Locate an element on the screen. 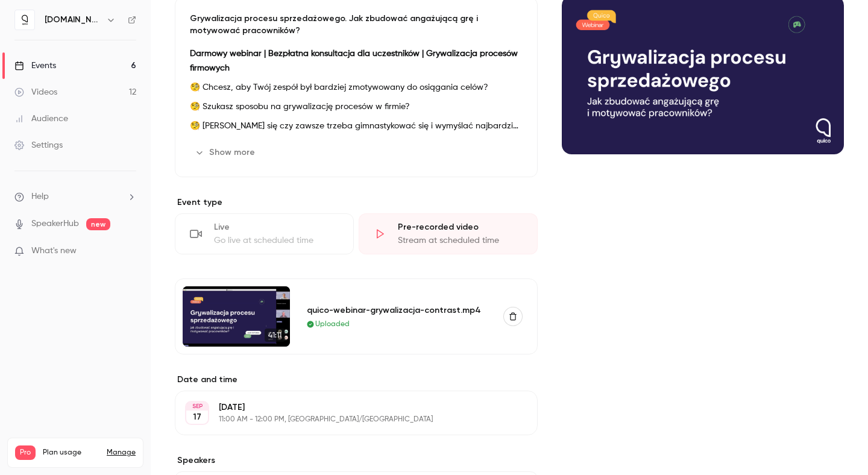 The image size is (868, 475). div: LiveGo live at scheduled time is located at coordinates (264, 234).